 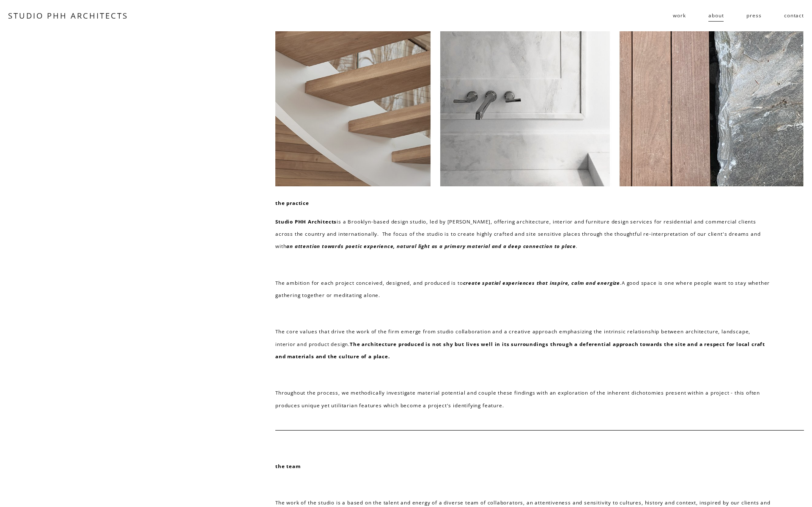 What do you see at coordinates (523, 399) in the screenshot?
I see `p: Throughout the process, we methodically investigate material potential and couple these findings ...` at bounding box center [523, 399].